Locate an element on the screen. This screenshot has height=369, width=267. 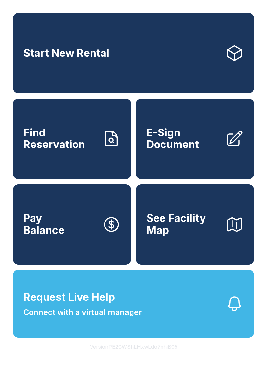
a: PayBalance is located at coordinates (72, 224).